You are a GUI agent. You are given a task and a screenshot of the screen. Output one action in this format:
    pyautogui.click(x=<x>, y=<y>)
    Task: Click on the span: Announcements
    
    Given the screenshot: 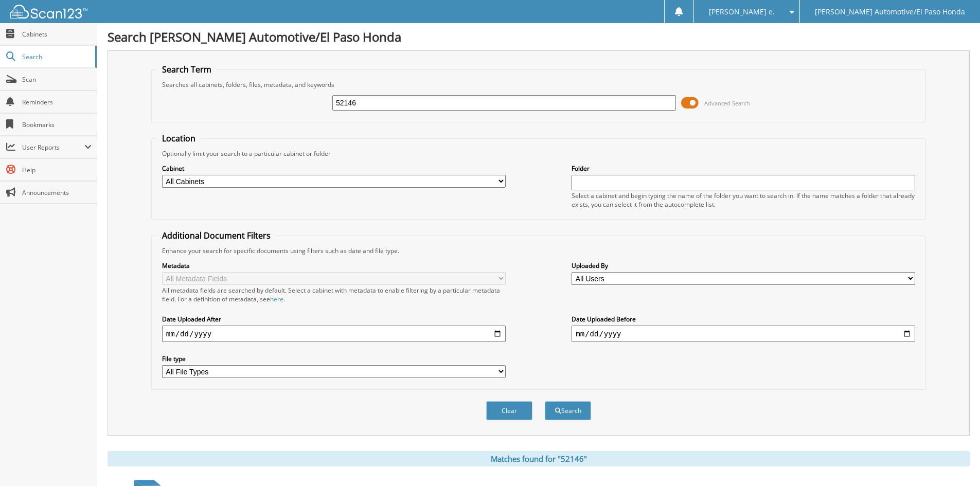 What is the action you would take?
    pyautogui.click(x=57, y=192)
    